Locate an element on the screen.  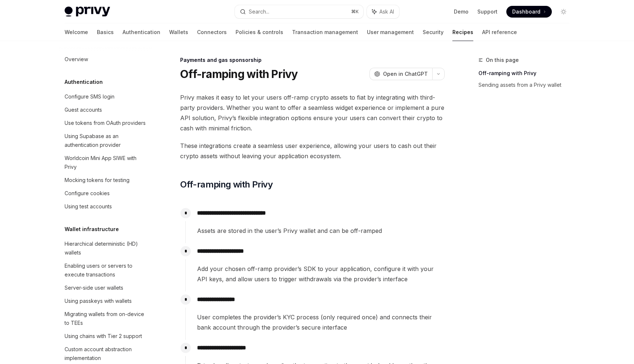
a: Basics is located at coordinates (105, 33).